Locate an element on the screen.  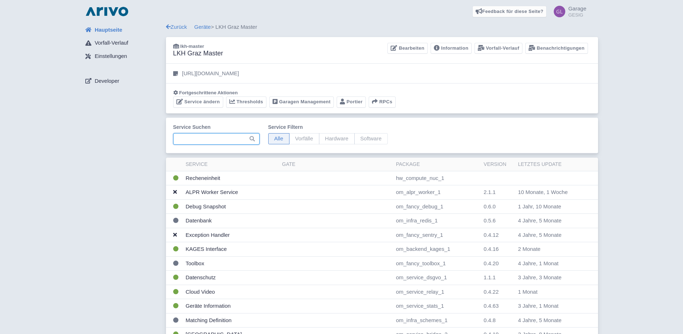
span: Einstellungen is located at coordinates (111, 56).